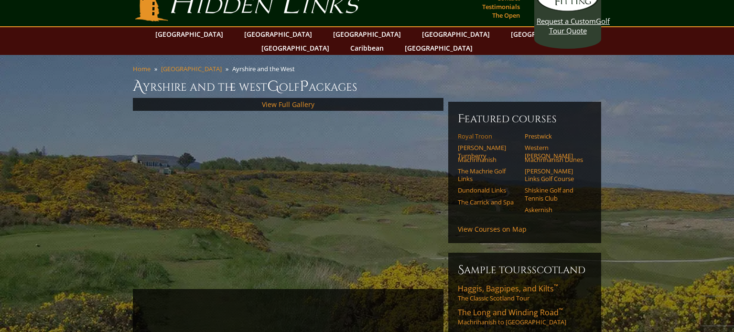  Describe the element at coordinates (273, 87) in the screenshot. I see `span: G` at that location.